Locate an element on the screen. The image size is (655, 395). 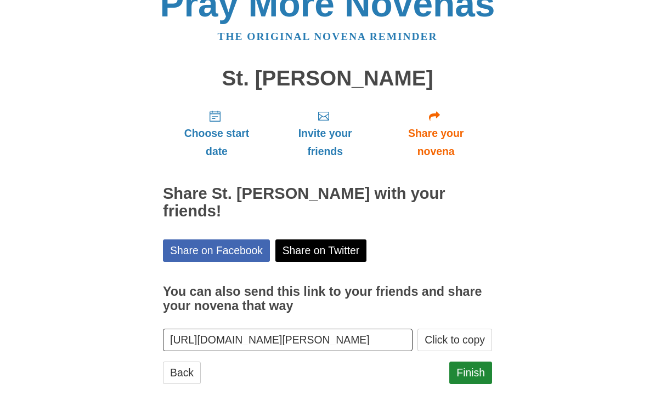
span: Choose start date is located at coordinates (217, 143).